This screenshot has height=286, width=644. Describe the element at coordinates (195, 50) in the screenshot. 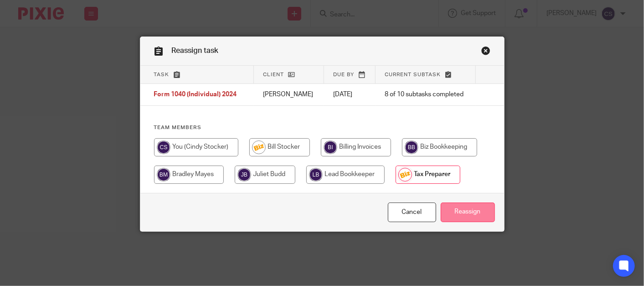

I see `span: Reassign task` at that location.